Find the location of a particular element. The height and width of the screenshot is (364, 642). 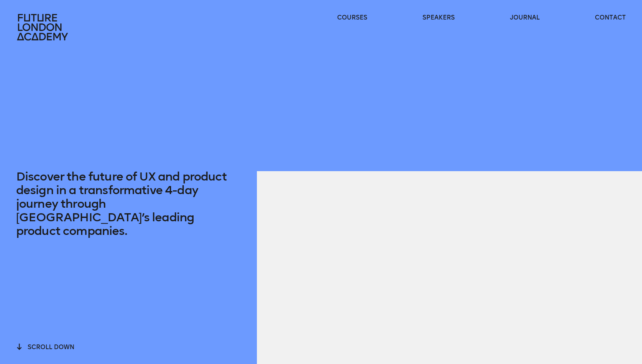

a: courses is located at coordinates (352, 18).